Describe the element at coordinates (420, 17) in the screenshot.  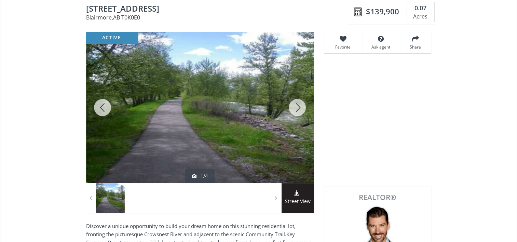
I see `div: Acres` at that location.